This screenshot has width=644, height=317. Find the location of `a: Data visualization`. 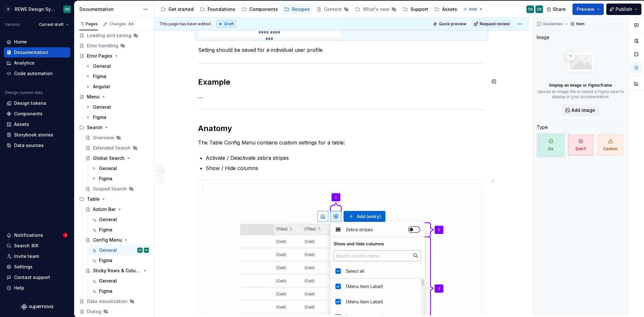

a: Data visualization is located at coordinates (114, 301).